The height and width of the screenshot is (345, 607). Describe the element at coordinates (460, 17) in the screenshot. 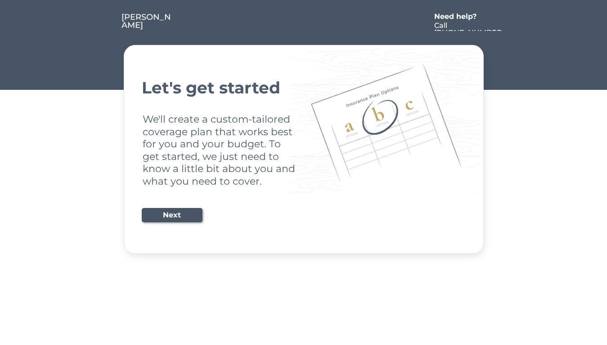

I see `div: Need help?` at that location.